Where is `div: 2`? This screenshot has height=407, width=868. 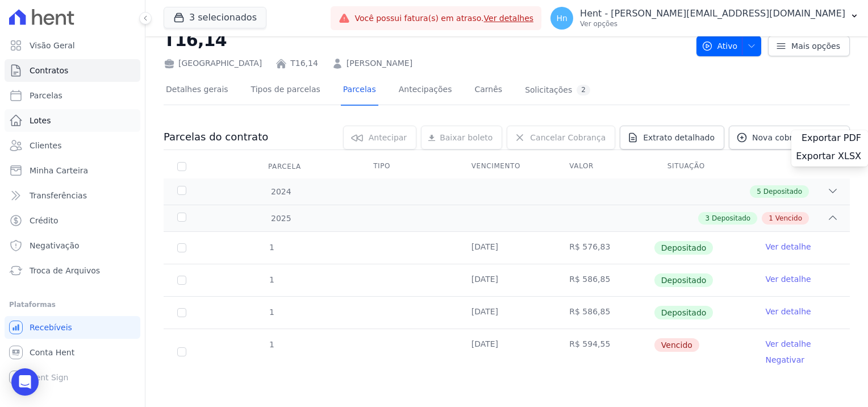
div: 2 is located at coordinates (584, 90).